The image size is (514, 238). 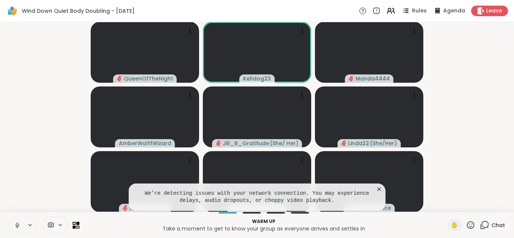 I want to click on span: Kelldog23, so click(x=257, y=79).